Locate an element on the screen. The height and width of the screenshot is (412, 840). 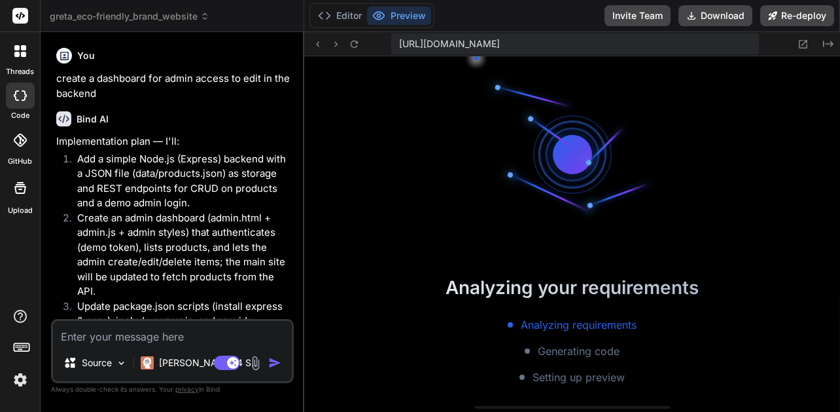
img: settings is located at coordinates (20, 380).